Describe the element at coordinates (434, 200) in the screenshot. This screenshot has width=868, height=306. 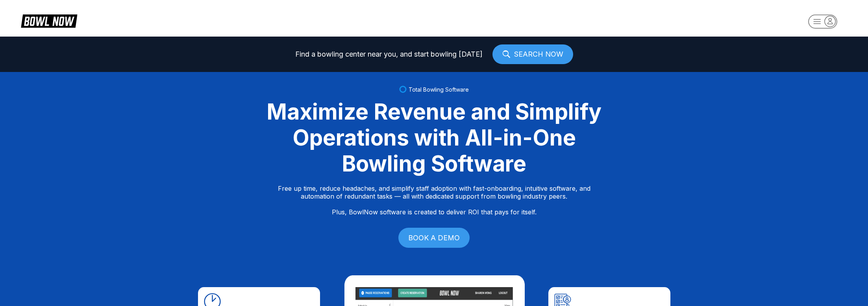
I see `p: Free up time, reduce headaches, and simplify staff adoption with fast-onboarding, intuitive softw...` at that location.